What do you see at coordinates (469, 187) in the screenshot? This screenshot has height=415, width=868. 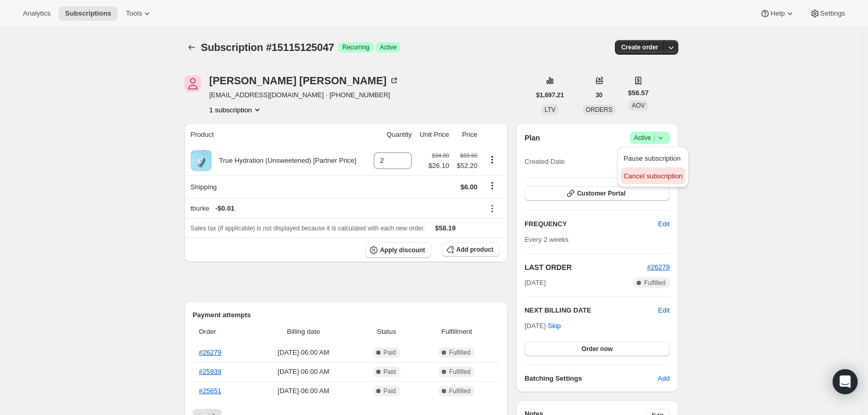 I see `span: $6.00` at bounding box center [469, 187].